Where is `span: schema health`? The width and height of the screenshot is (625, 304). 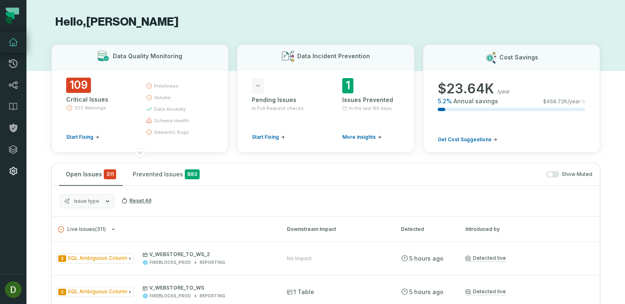 span: schema health is located at coordinates (172, 121).